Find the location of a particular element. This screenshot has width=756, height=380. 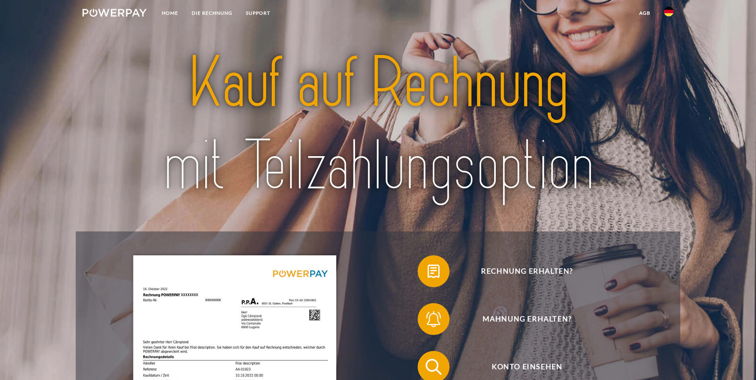

a: DIE RECHNUNG is located at coordinates (212, 13).